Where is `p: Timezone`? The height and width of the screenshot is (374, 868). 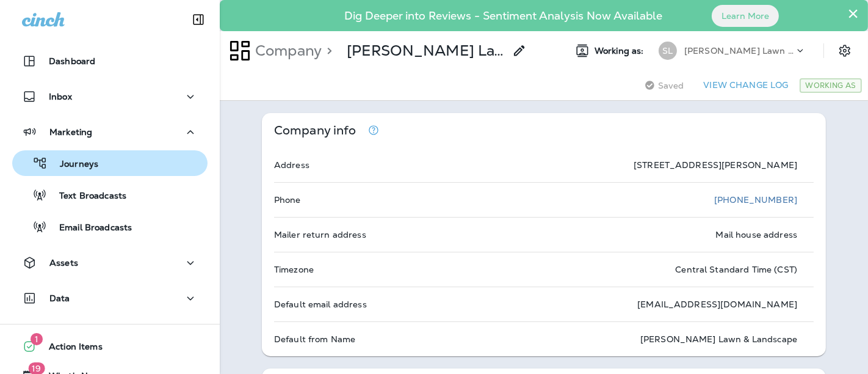 p: Timezone is located at coordinates (294, 269).